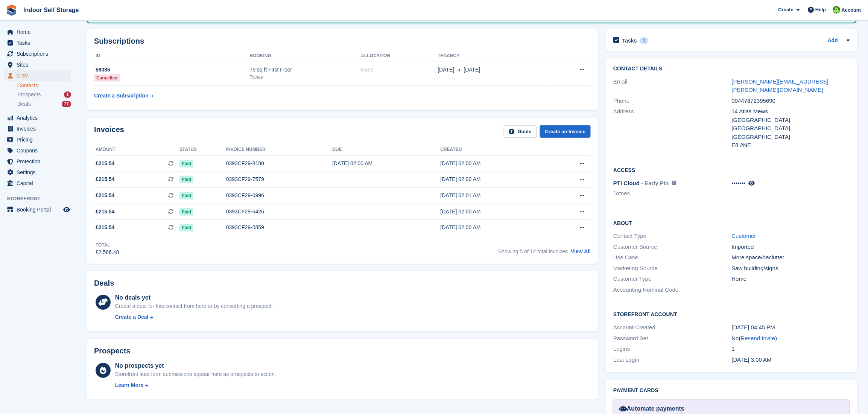  What do you see at coordinates (672, 194) in the screenshot?
I see `li: Totnes` at bounding box center [672, 194].